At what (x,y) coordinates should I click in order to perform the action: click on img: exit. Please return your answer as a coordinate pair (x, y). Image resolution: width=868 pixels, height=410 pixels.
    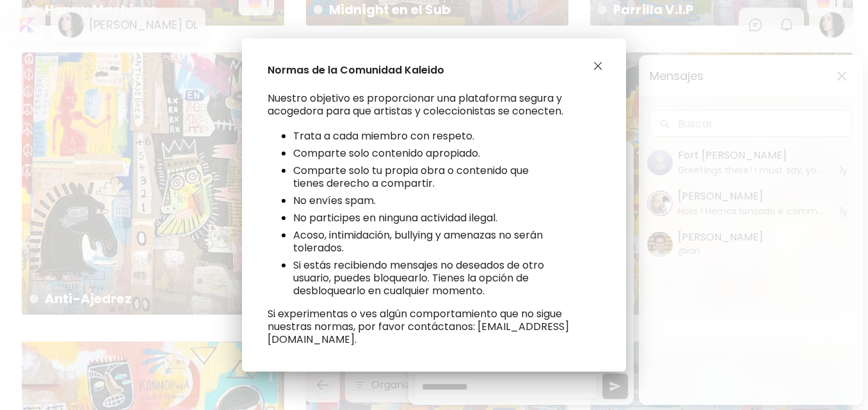
    Looking at the image, I should click on (598, 66).